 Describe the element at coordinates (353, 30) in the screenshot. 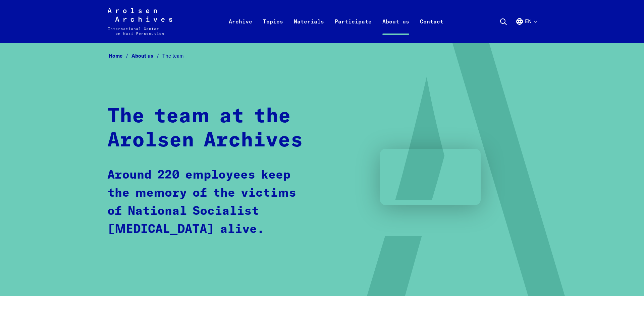

I see `a: Participate` at that location.